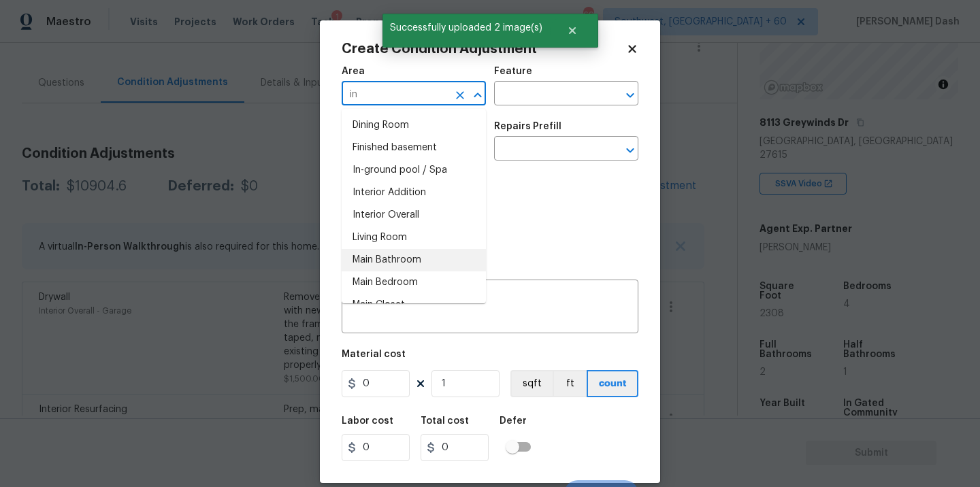 This screenshot has height=487, width=980. What do you see at coordinates (612, 384) in the screenshot?
I see `button: count` at bounding box center [612, 384].